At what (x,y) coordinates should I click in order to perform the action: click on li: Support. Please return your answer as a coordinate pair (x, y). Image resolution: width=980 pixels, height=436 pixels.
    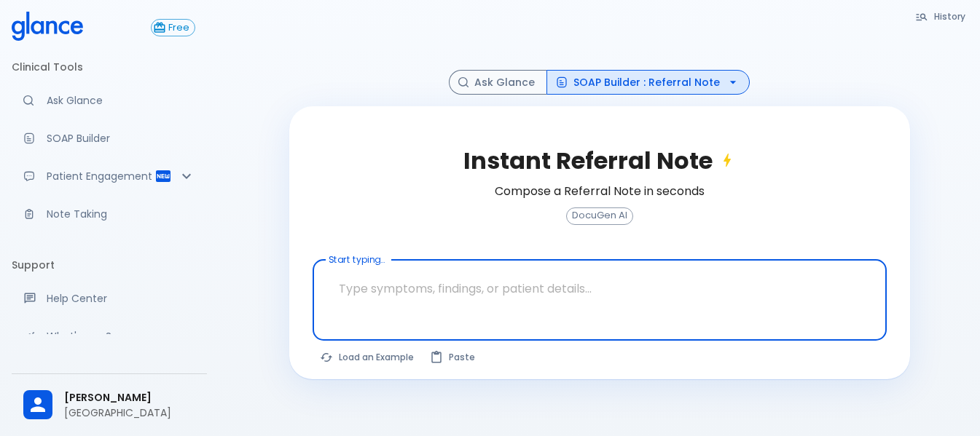
    Looking at the image, I should click on (109, 266).